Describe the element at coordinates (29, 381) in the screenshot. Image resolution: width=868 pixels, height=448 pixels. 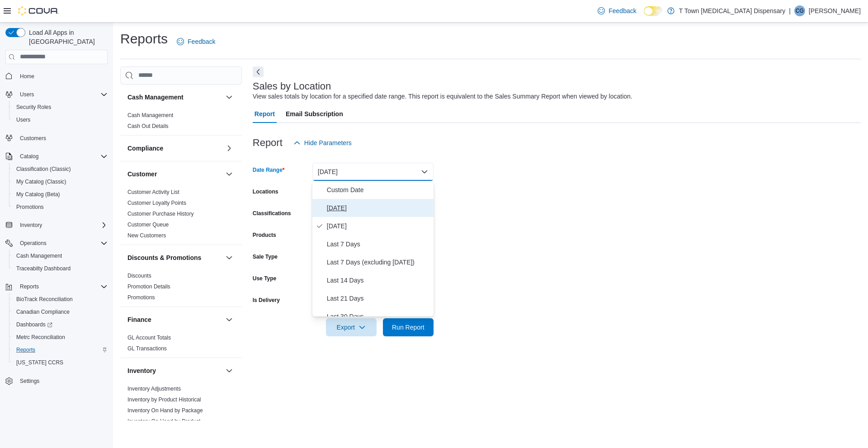
I see `a: Settings` at that location.